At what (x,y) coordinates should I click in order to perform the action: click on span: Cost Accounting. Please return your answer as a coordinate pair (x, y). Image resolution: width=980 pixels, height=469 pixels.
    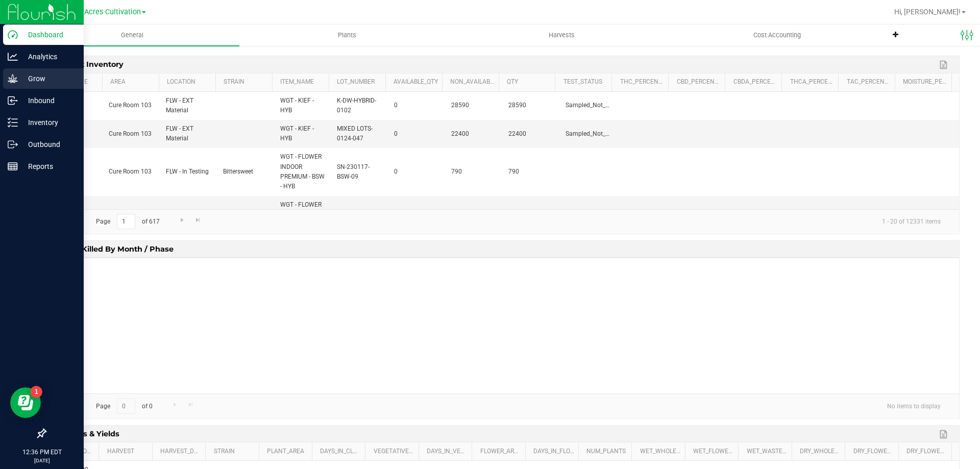
    Looking at the image, I should click on (777, 35).